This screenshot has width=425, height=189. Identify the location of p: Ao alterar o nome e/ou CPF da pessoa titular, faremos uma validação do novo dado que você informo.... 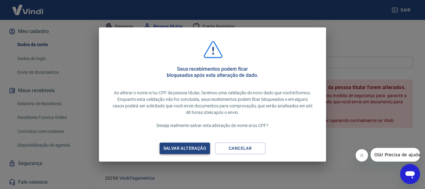
(212, 109).